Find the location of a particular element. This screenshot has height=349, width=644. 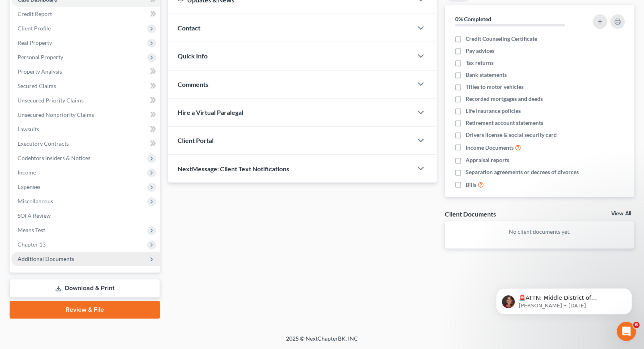

span: Executory Contracts is located at coordinates (44, 144).